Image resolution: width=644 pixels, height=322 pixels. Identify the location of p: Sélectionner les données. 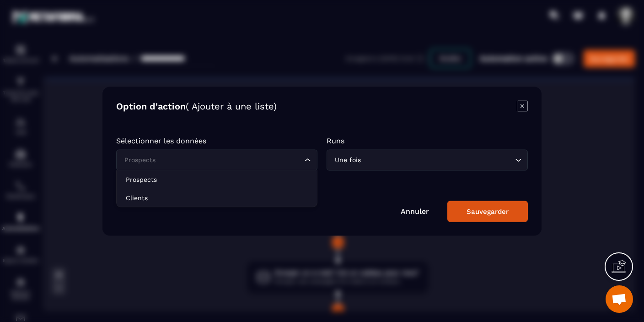
(217, 140).